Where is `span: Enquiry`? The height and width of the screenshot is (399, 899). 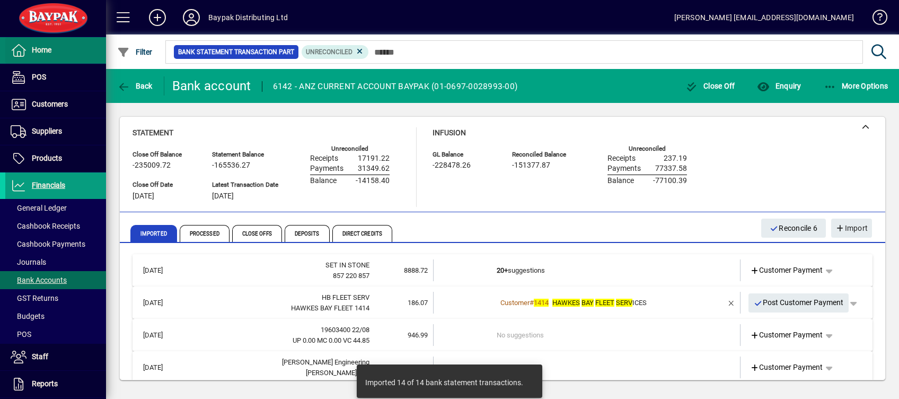
span: Enquiry is located at coordinates (779, 86).